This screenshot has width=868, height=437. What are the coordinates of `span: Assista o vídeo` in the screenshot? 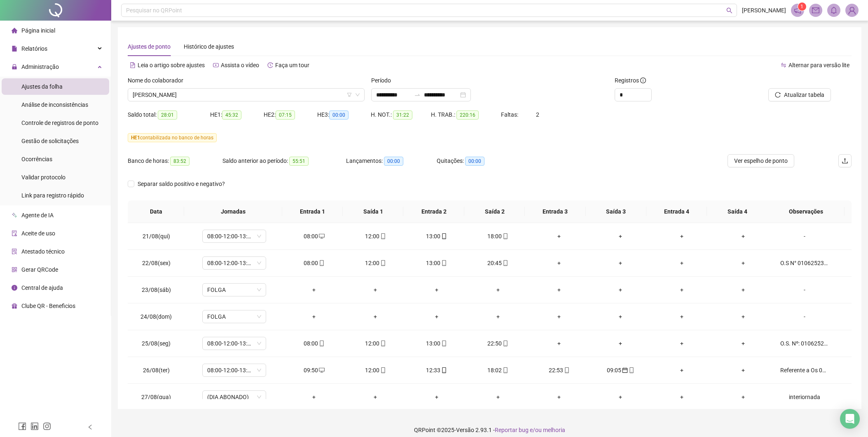 It's located at (240, 65).